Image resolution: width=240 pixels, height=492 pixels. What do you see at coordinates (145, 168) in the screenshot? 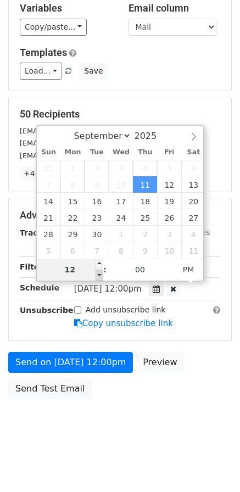
I see `span: September 4, 2025` at bounding box center [145, 168].